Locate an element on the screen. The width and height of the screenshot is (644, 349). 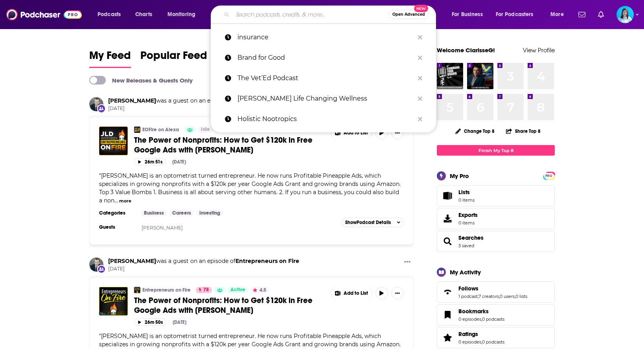
span: For Podcasters is located at coordinates (515, 15).